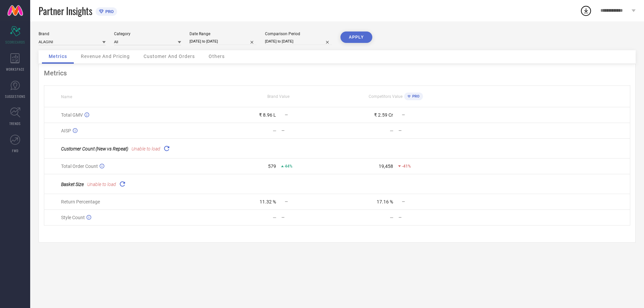 The height and width of the screenshot is (308, 644). What do you see at coordinates (586, 11) in the screenshot?
I see `div: Open download list` at bounding box center [586, 11].